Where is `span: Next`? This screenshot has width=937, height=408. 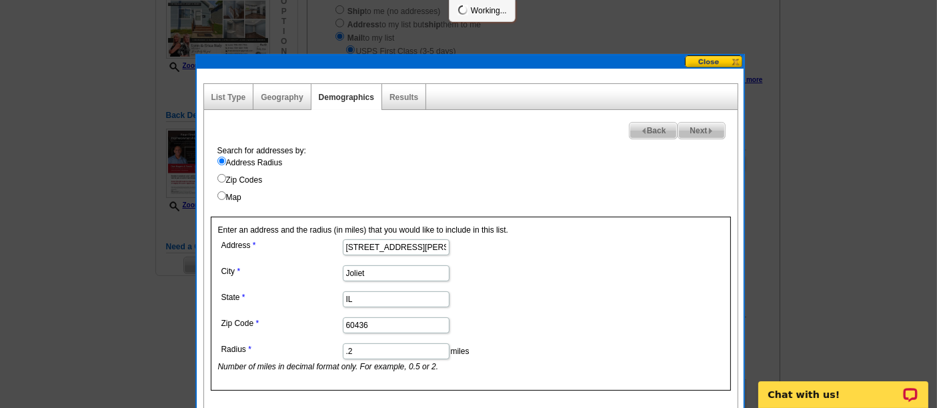
span: Next is located at coordinates (701, 131).